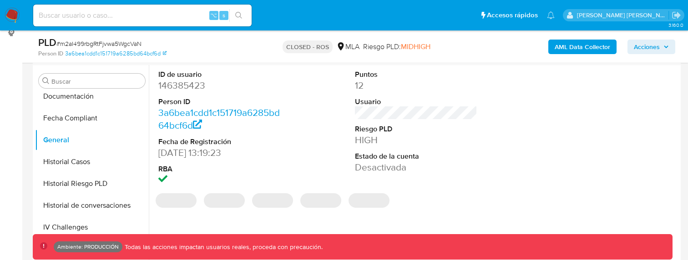  What do you see at coordinates (50, 54) in the screenshot?
I see `b: Person ID` at bounding box center [50, 54].